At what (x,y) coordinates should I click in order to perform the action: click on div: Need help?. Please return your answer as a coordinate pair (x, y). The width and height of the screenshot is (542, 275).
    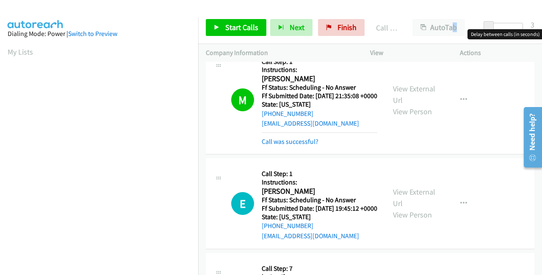
    Looking at the image, I should click on (14, 28).